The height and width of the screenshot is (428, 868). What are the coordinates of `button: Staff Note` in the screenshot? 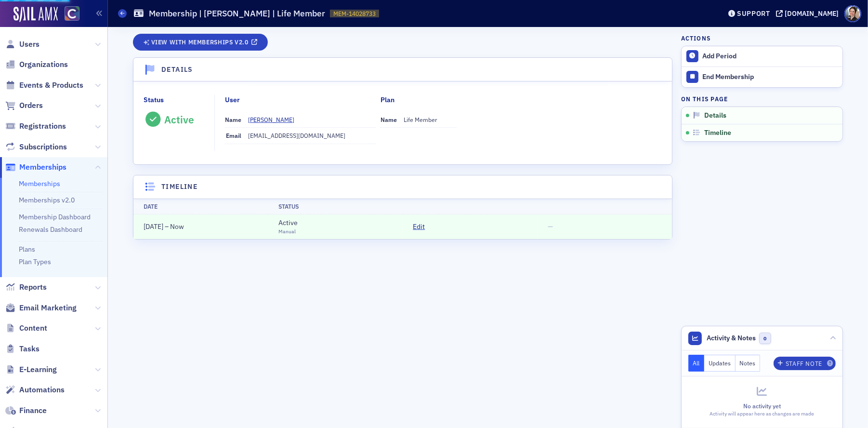 It's located at (804, 363).